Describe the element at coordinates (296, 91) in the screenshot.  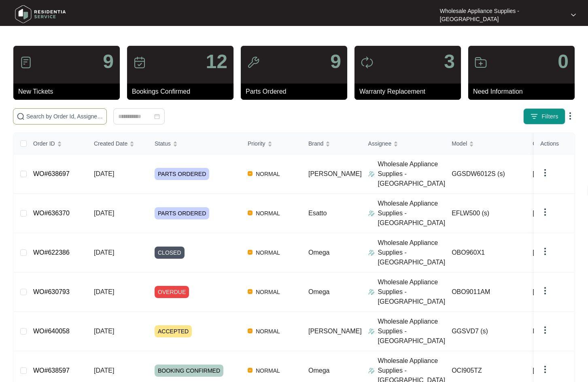
I see `p: Parts Ordered` at that location.